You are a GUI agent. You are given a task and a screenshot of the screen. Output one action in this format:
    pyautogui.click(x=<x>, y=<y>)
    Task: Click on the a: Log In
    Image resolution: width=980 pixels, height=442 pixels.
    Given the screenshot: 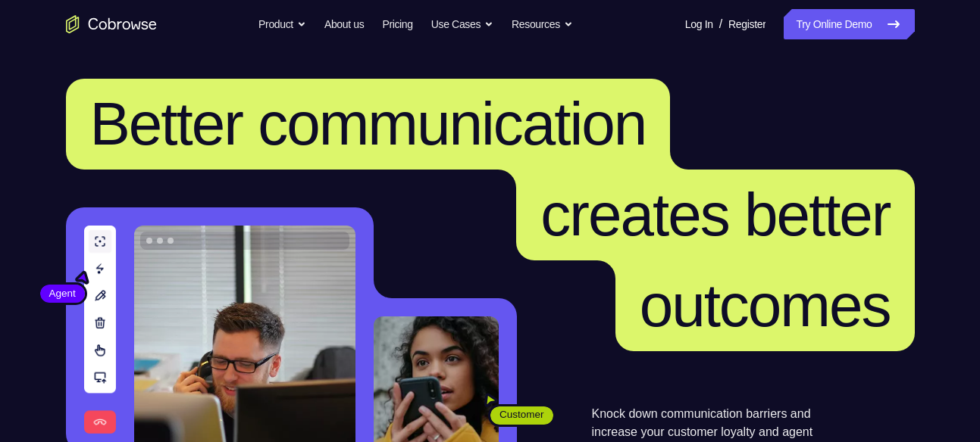 What is the action you would take?
    pyautogui.click(x=698, y=25)
    